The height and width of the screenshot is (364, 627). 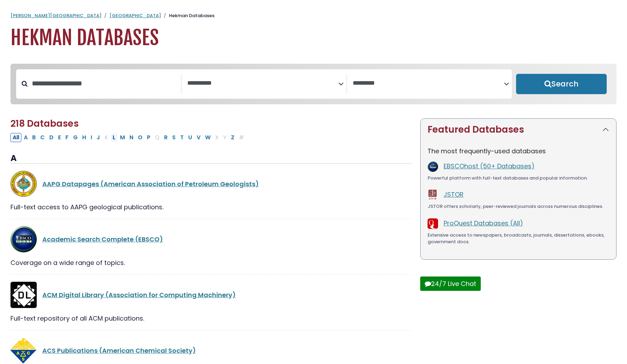 What do you see at coordinates (190, 137) in the screenshot?
I see `button: Filter Results U` at bounding box center [190, 137].